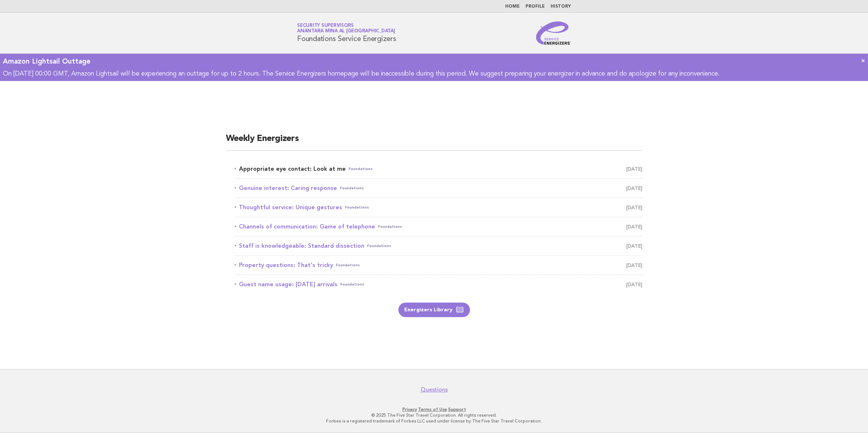 The width and height of the screenshot is (868, 433). I want to click on a: Home, so click(512, 7).